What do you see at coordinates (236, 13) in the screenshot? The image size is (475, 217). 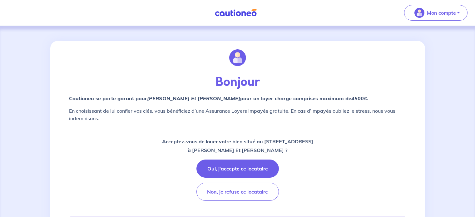 I see `img: Cautioneo` at bounding box center [236, 13].